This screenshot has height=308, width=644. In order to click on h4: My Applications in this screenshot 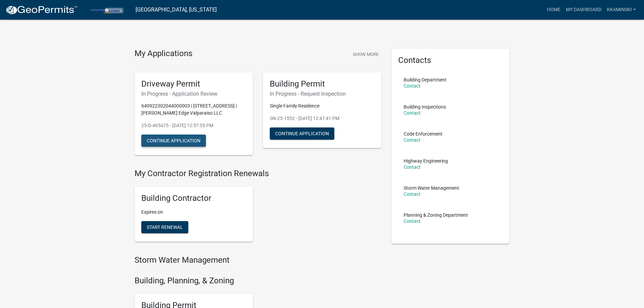, I will do `click(163, 54)`.